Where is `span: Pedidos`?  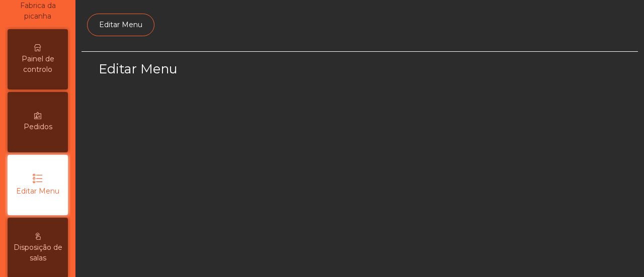 span: Pedidos is located at coordinates (38, 127).